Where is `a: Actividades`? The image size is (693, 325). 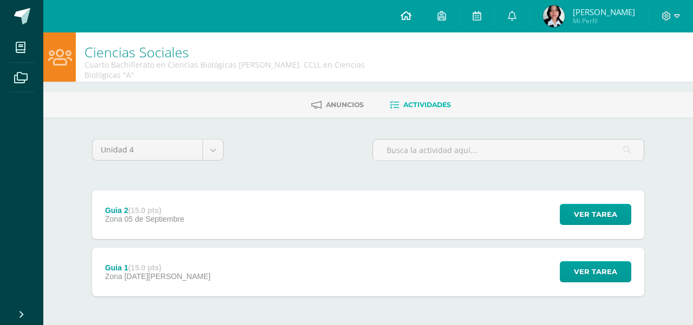 a: Actividades is located at coordinates (420, 105).